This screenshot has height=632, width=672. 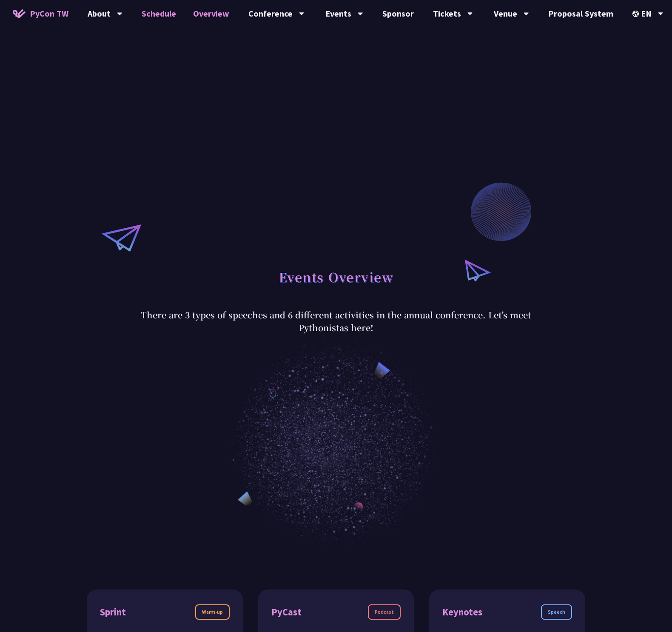 I want to click on img: Home icon of PyCon TW 2025, so click(x=20, y=14).